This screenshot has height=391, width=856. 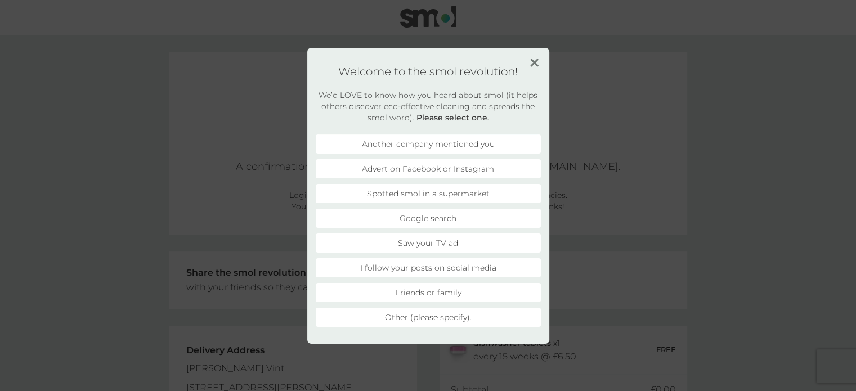 I want to click on strong: Please select one., so click(x=452, y=118).